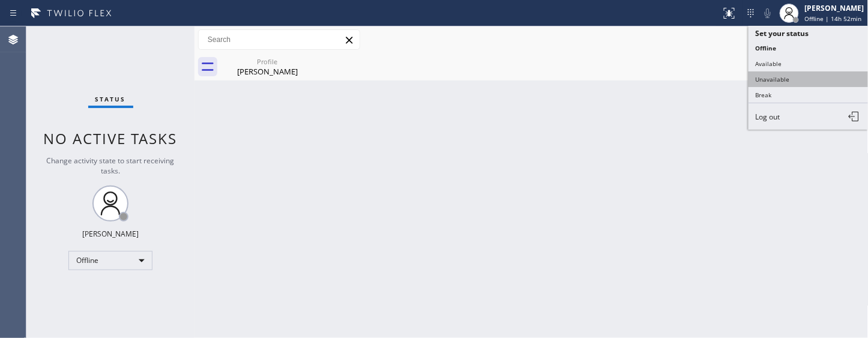  Describe the element at coordinates (833, 19) in the screenshot. I see `span: Offline | 14h 52min` at that location.